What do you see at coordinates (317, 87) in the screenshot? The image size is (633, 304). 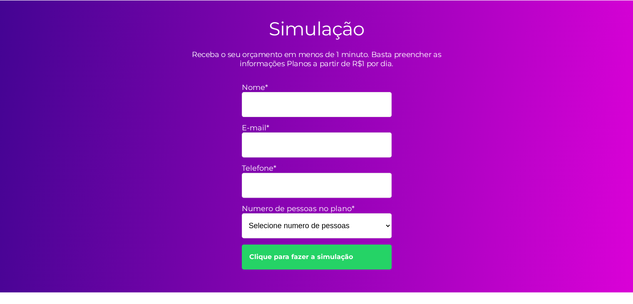 I see `label: Nome*` at bounding box center [317, 87].